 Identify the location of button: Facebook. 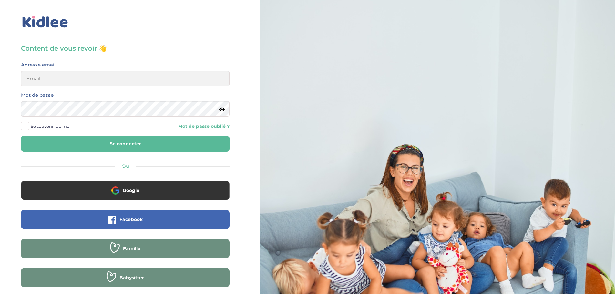
(125, 219).